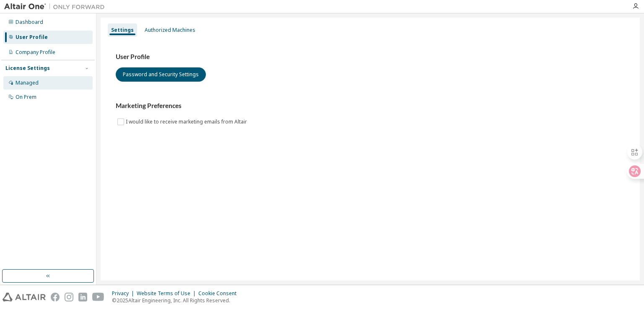 The height and width of the screenshot is (309, 644). I want to click on label: I would like to receive marketing emails from Altair, so click(187, 122).